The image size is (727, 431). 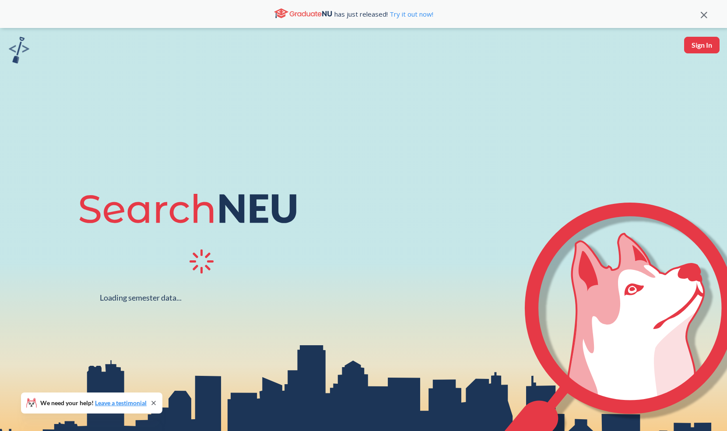 I want to click on span: We need your help!, so click(x=93, y=403).